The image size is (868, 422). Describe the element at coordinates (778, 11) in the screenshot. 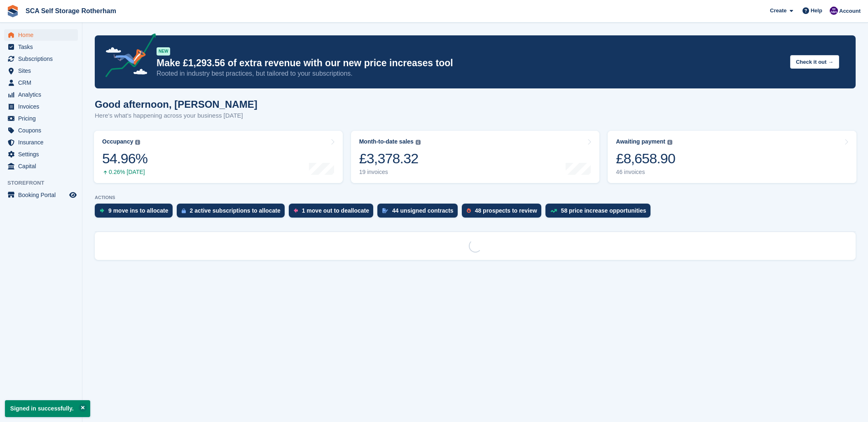

I see `span: Create` at that location.